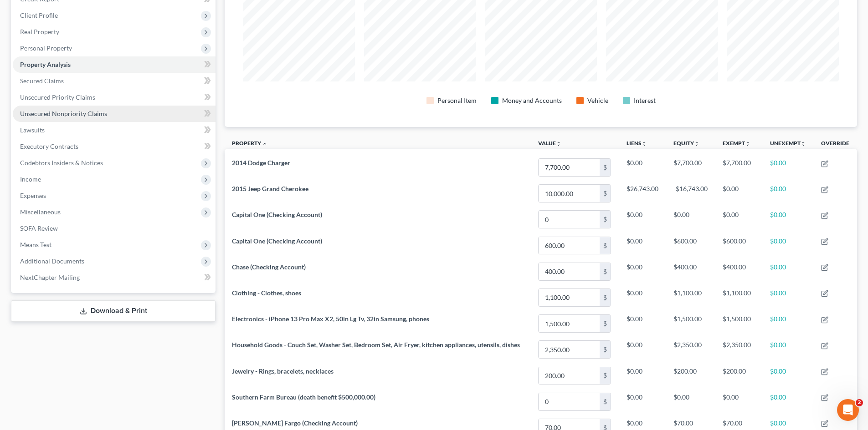  I want to click on a: Equityunfold_more, so click(686, 143).